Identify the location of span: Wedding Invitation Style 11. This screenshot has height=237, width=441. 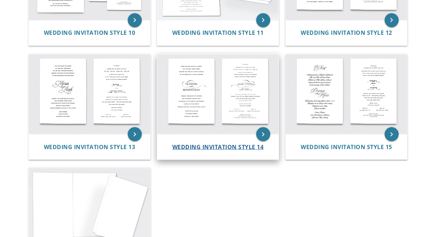
(218, 33).